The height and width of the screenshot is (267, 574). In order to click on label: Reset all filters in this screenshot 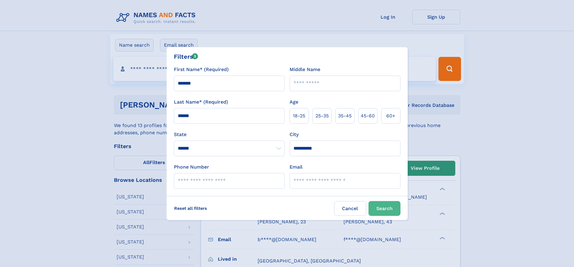, I will do `click(190, 209)`.